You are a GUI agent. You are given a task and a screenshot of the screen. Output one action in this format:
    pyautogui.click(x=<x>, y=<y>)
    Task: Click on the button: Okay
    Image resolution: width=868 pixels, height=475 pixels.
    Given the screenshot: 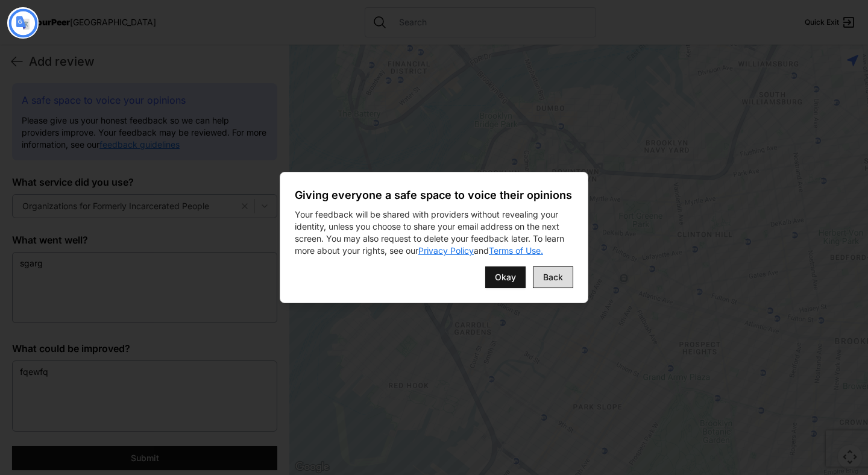 What is the action you would take?
    pyautogui.click(x=505, y=277)
    